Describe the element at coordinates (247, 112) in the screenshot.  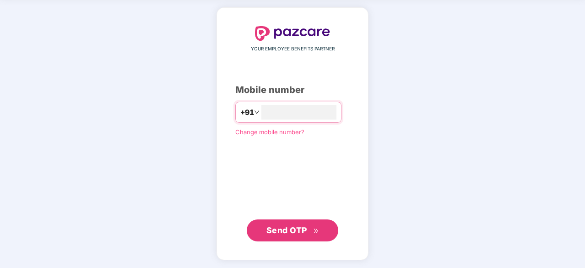
I see `span: +91` at that location.